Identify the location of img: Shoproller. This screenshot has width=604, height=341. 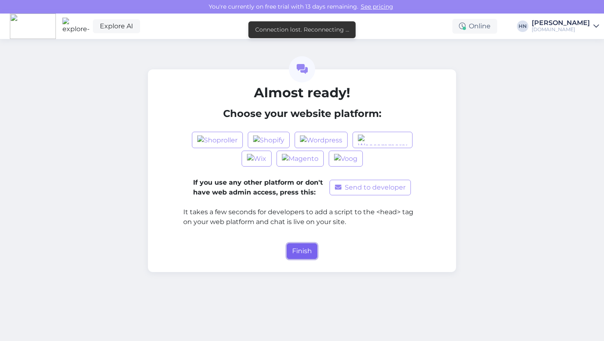
(217, 141).